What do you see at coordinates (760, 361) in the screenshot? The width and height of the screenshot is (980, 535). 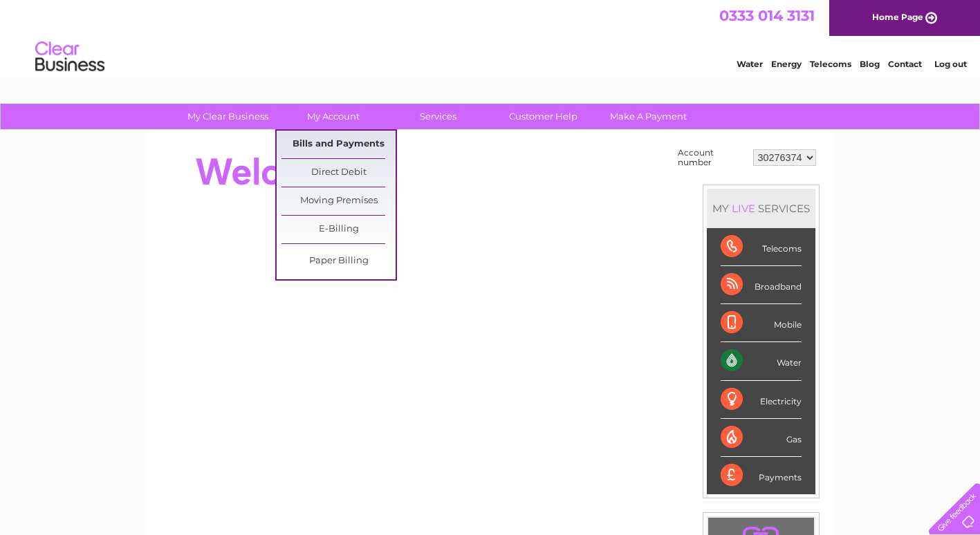 I see `div: Water` at bounding box center [760, 361].